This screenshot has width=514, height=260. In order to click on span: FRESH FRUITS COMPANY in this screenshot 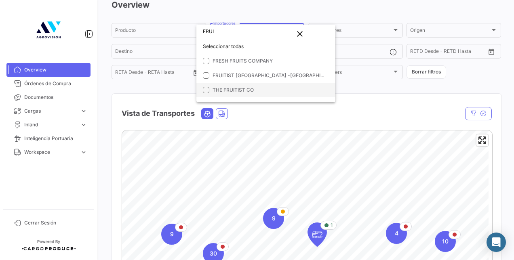, I will do `click(243, 61)`.